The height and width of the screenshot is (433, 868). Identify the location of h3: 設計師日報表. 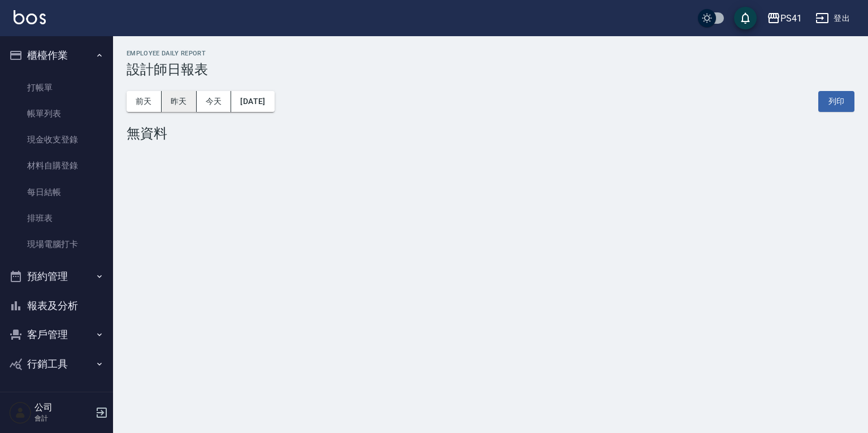
(490, 69).